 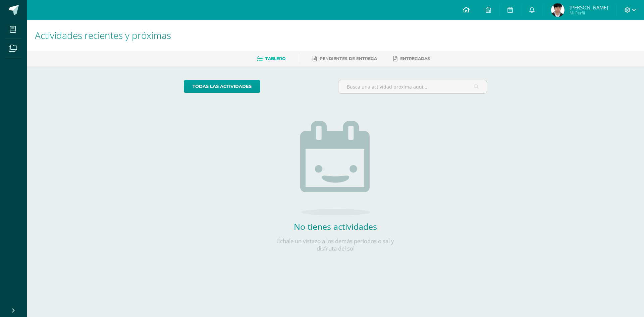 What do you see at coordinates (589, 13) in the screenshot?
I see `span: Mi Perfil` at bounding box center [589, 13].